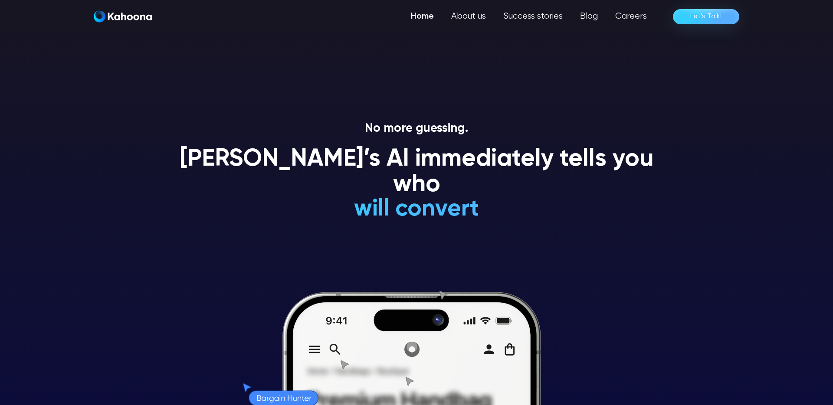  I want to click on img: Kahoona logo white, so click(123, 16).